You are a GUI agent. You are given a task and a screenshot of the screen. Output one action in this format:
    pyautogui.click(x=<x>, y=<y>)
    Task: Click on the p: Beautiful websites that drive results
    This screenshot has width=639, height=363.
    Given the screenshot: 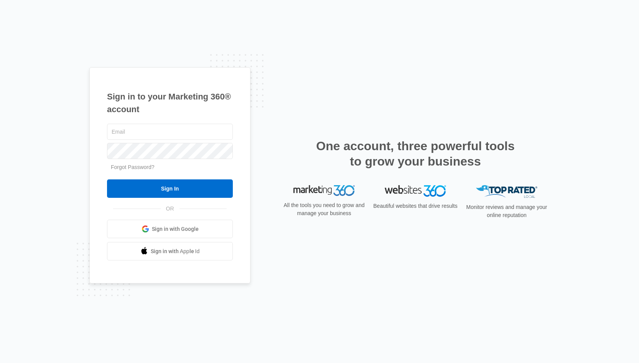 What is the action you would take?
    pyautogui.click(x=416, y=206)
    